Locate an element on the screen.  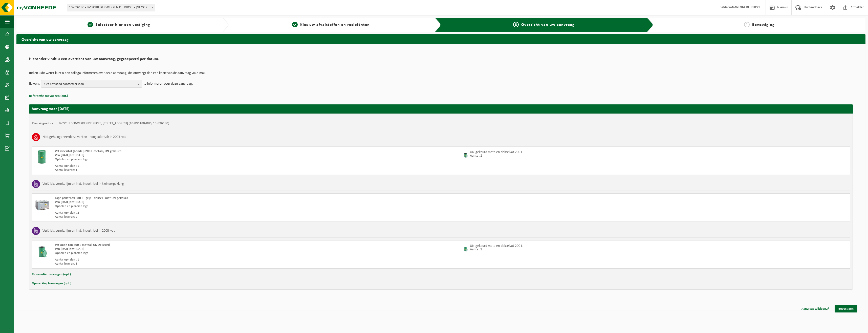
strong: Plaatsingsadres: is located at coordinates (43, 123).